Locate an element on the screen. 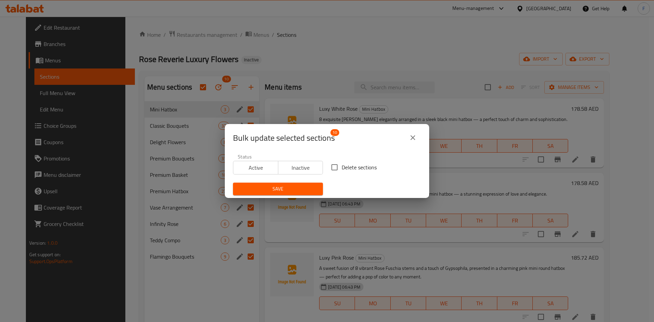  span: Active is located at coordinates (256, 168).